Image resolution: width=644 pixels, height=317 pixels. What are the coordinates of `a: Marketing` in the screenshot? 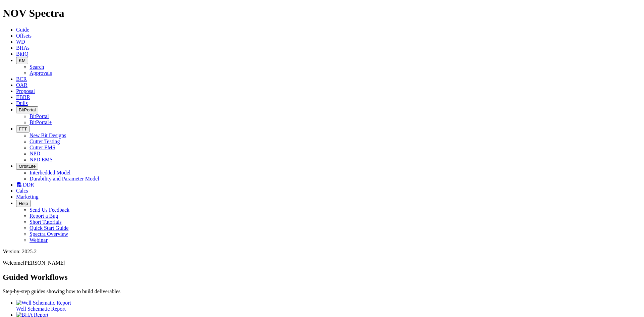 It's located at (27, 197).